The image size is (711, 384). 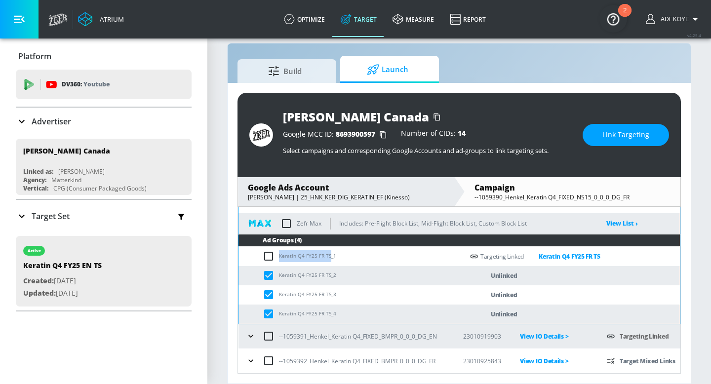 I want to click on span: 8693900597, so click(x=356, y=134).